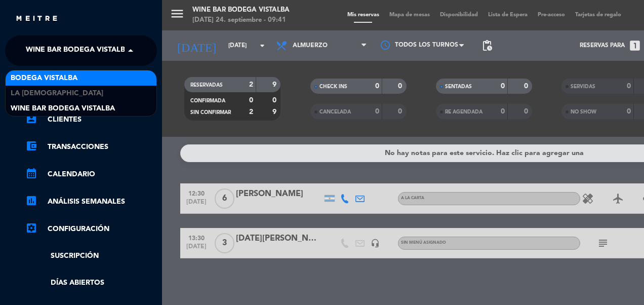 The image size is (644, 305). What do you see at coordinates (36, 19) in the screenshot?
I see `img: MEITRE` at bounding box center [36, 19].